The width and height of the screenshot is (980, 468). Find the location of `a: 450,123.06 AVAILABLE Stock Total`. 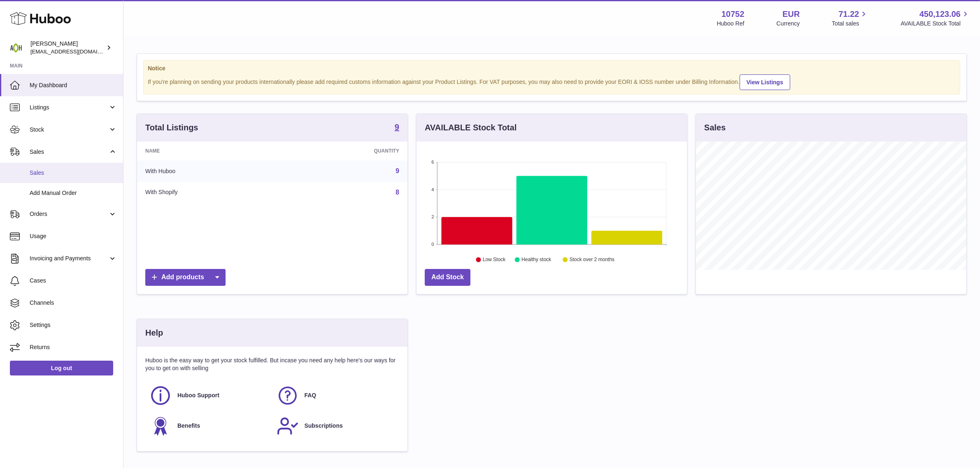

a: 450,123.06 AVAILABLE Stock Total is located at coordinates (935, 18).